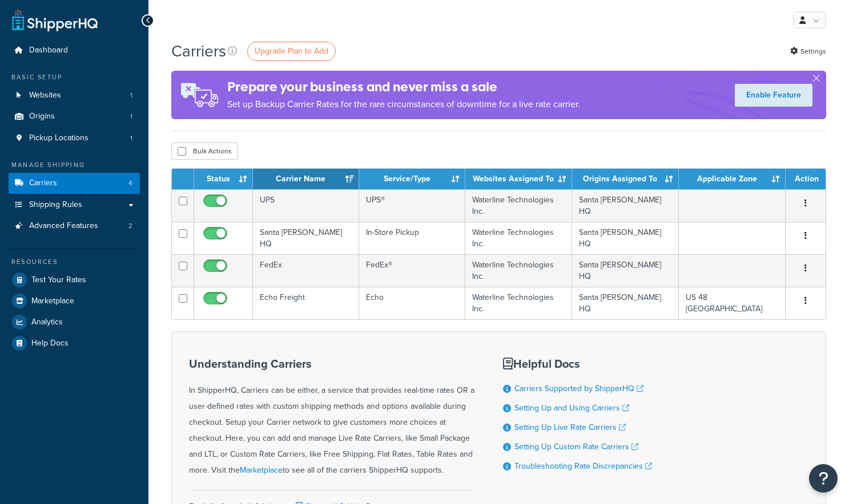 The image size is (849, 504). I want to click on span: Pickup Locations, so click(59, 138).